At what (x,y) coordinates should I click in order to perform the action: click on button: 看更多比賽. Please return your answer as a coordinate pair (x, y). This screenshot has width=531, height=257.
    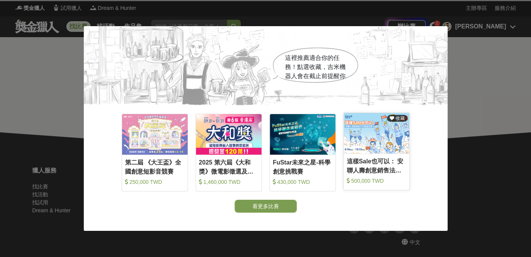
    Looking at the image, I should click on (266, 206).